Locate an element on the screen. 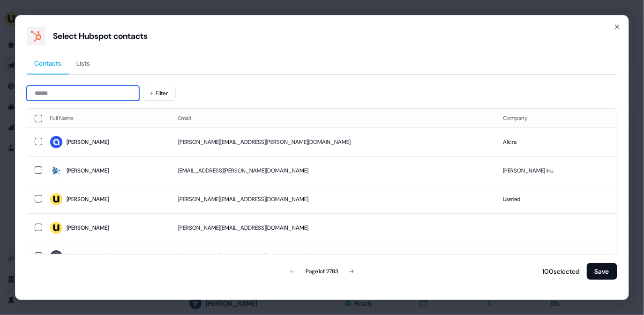  td: Wiiisdom is located at coordinates (556, 256).